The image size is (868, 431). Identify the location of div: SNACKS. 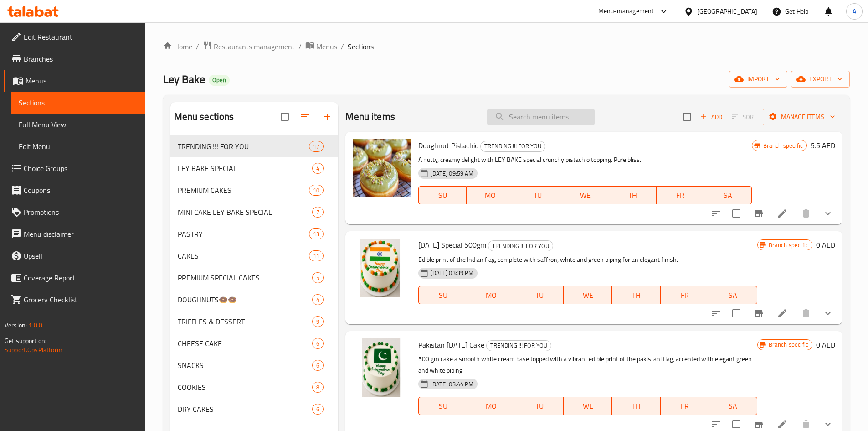
(245, 365).